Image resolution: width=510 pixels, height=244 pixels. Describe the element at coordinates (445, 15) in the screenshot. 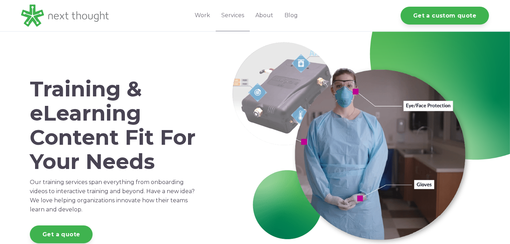

I see `a: Get a custom quote` at that location.